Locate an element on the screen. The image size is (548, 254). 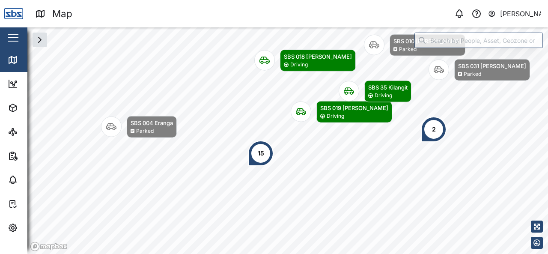
div: Alarms is located at coordinates (36, 180).